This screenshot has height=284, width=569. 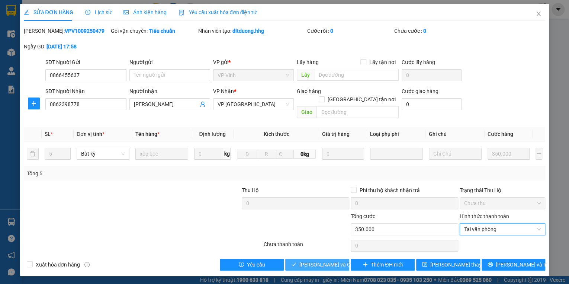 What do you see at coordinates (396, 134) in the screenshot?
I see `th: Loại phụ phí` at bounding box center [396, 134].